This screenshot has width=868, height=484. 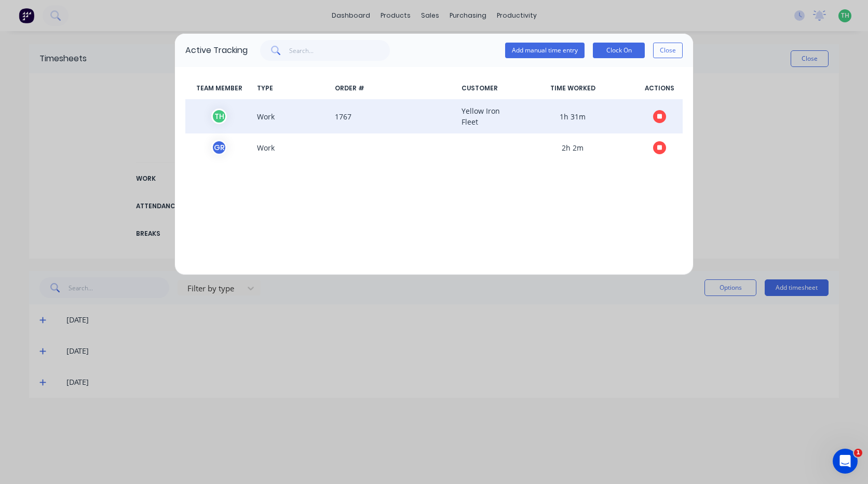 What do you see at coordinates (483, 116) in the screenshot?
I see `span: Yellow Iron Fleet` at bounding box center [483, 116].